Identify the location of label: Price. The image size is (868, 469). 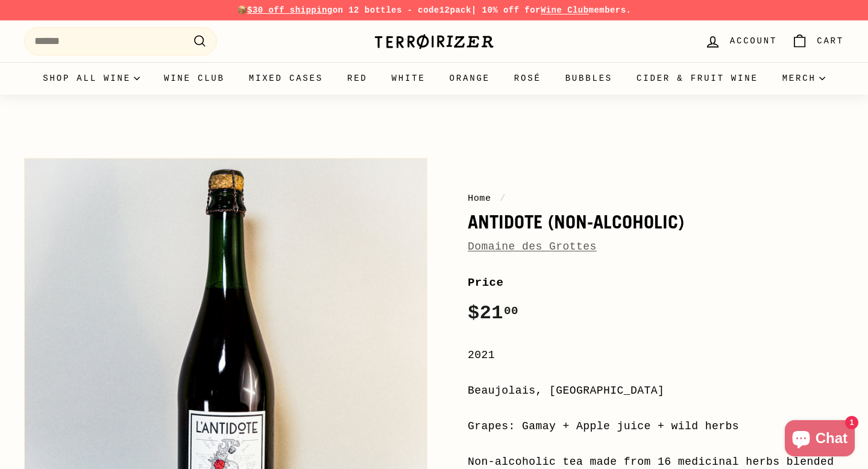
(656, 283).